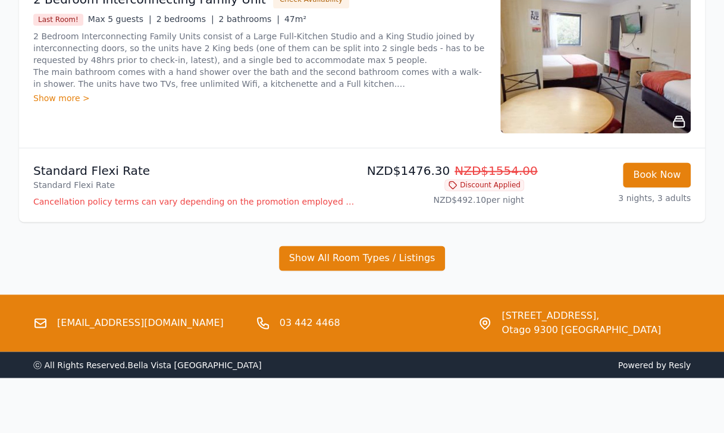  I want to click on button: Show All Room Types / Listings, so click(362, 258).